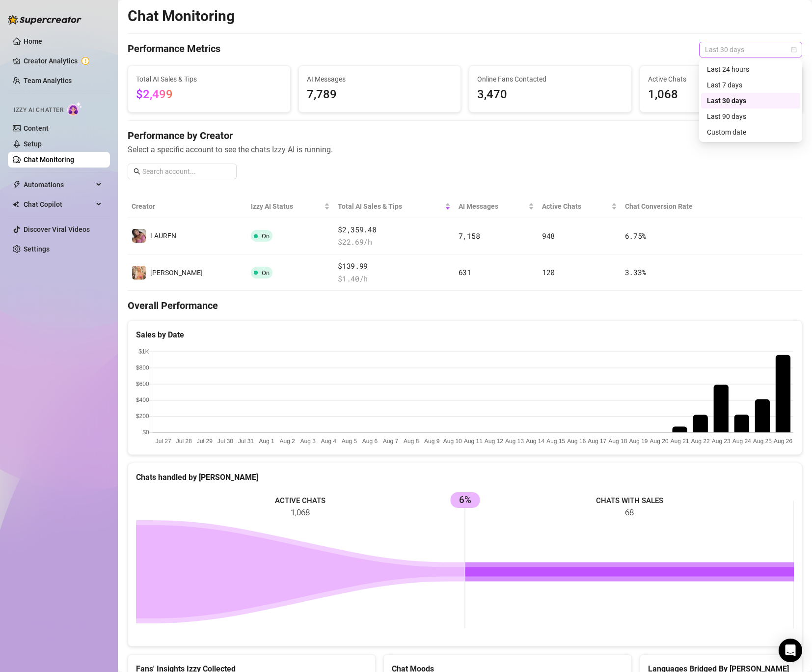  I want to click on a: Settings, so click(36, 249).